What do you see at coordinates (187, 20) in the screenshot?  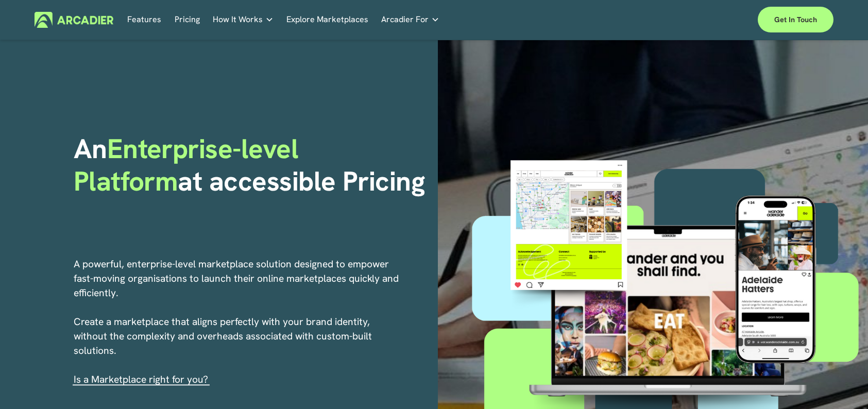 I see `a: Pricing` at bounding box center [187, 20].